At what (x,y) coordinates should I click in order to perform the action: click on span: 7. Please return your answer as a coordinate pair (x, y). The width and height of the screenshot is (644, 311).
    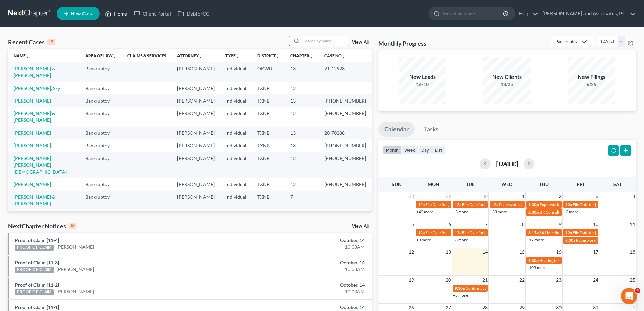
    Looking at the image, I should click on (487, 224).